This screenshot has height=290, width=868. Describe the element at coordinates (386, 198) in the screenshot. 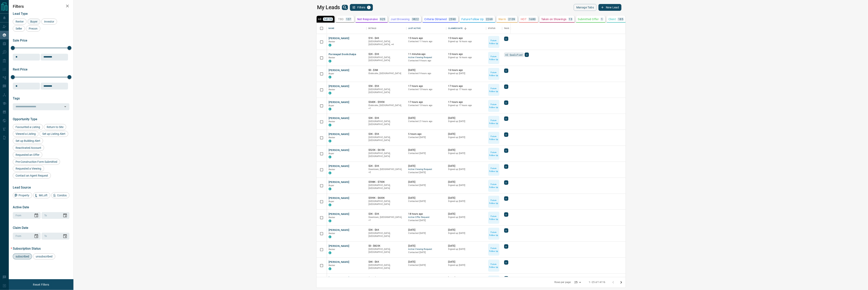

I see `p: $599K - $600K` at that location.